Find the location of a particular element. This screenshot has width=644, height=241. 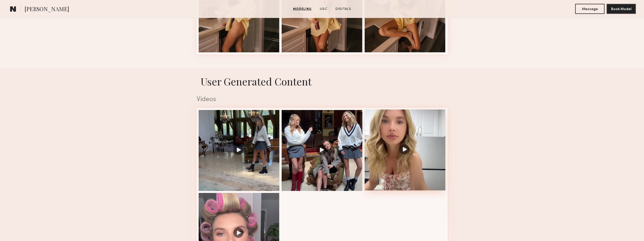

div: Videos is located at coordinates (322, 100).